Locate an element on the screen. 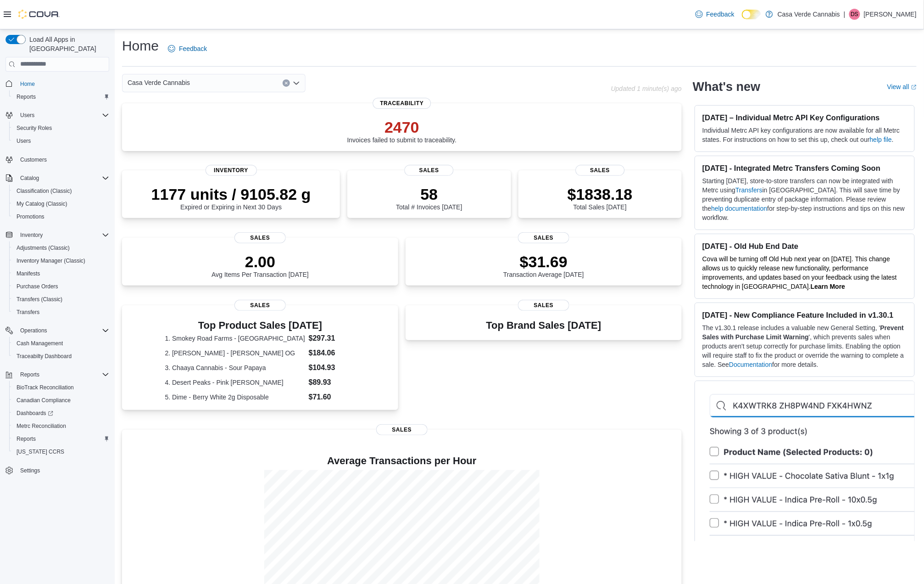  a: Documentation is located at coordinates (750, 364).